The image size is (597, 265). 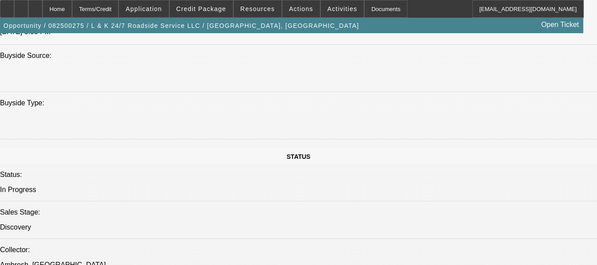 What do you see at coordinates (299, 156) in the screenshot?
I see `span: STATUS` at bounding box center [299, 156].